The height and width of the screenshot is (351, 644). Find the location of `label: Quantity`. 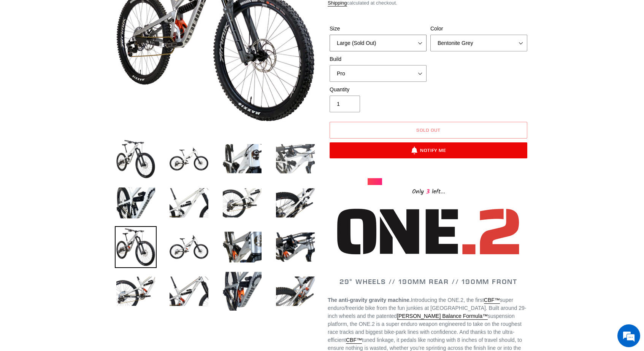

label: Quantity is located at coordinates (378, 89).